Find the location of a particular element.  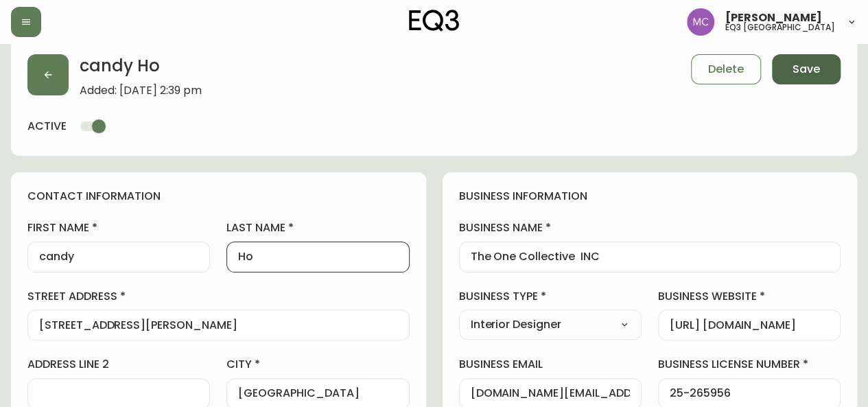

label: business email is located at coordinates (550, 365).